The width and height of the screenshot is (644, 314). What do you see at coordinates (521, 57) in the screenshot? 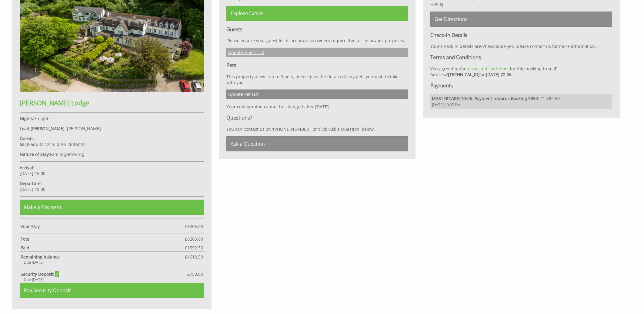
I see `h3: Terms and Conditions` at bounding box center [521, 57].